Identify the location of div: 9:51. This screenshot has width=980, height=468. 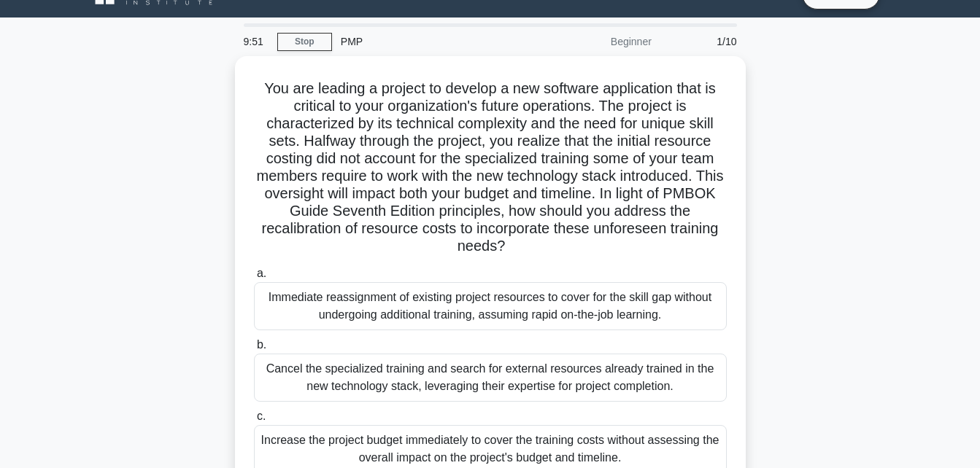
(256, 41).